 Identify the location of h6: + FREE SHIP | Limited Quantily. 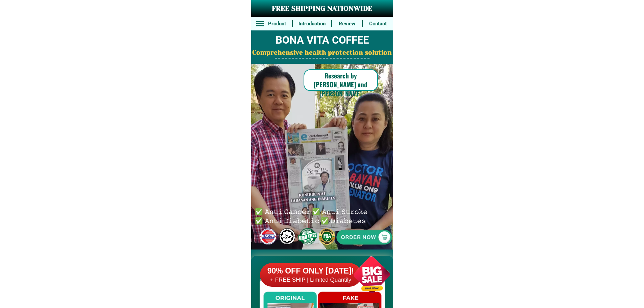
(311, 280).